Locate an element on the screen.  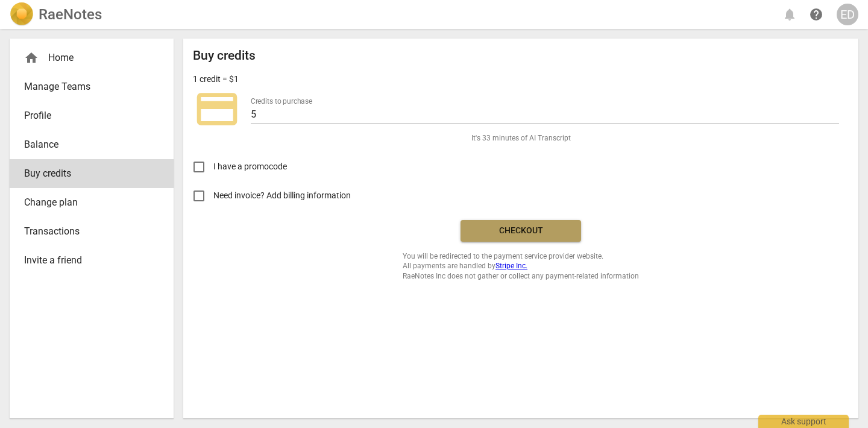
span: You will be redirected to the payment service provider website. All payments are handled by RaeNo... is located at coordinates (521, 266).